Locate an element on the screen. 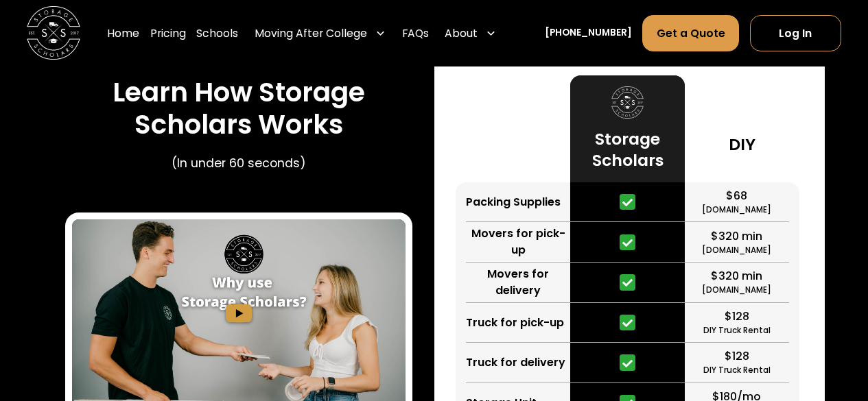  a: Log In is located at coordinates (796, 33).